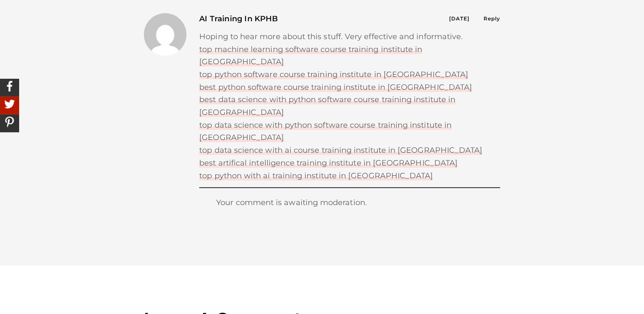  I want to click on img: Share On Pinterest, so click(9, 121).